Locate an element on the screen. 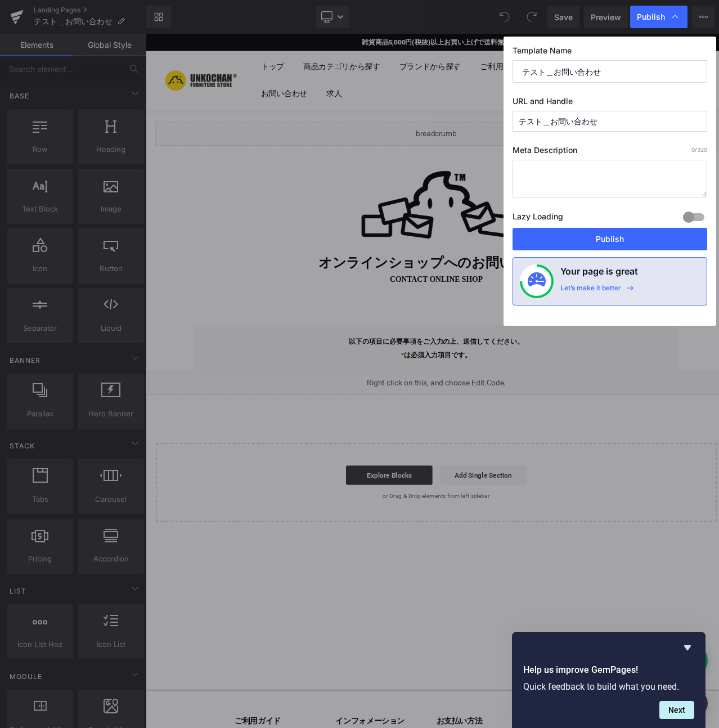 This screenshot has height=728, width=719. p: or Drag & Drop elements from left sidebar is located at coordinates (340, 542).